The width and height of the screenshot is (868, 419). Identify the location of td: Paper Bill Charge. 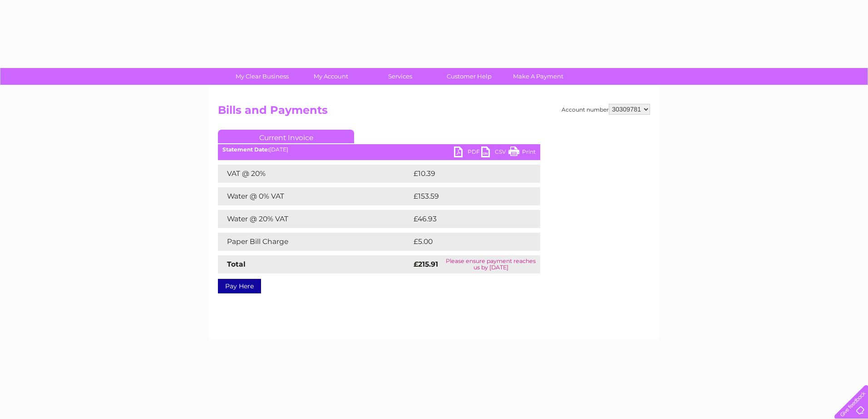
(315, 242).